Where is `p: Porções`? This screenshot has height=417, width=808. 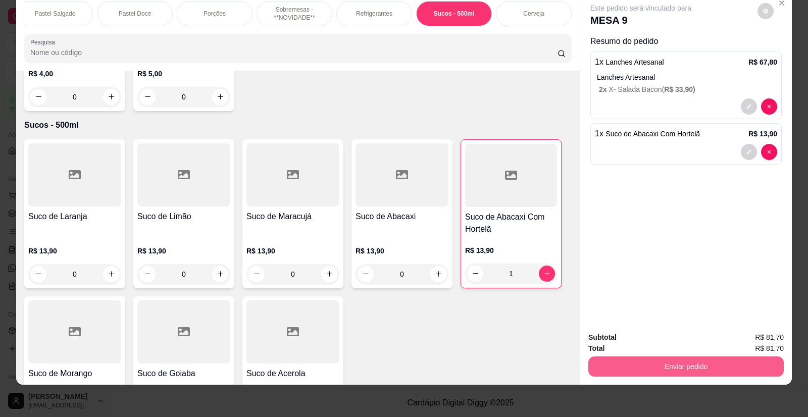
p: Porções is located at coordinates (215, 14).